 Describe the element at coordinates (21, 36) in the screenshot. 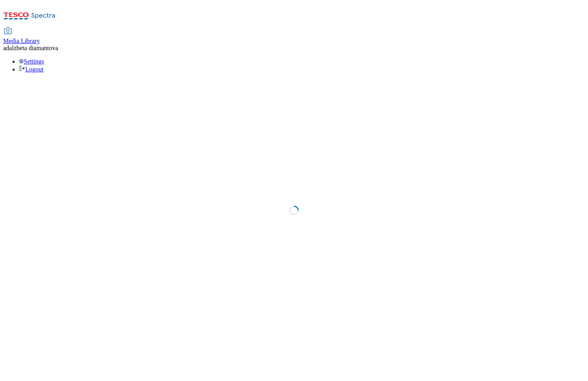

I see `a: Media Library` at that location.